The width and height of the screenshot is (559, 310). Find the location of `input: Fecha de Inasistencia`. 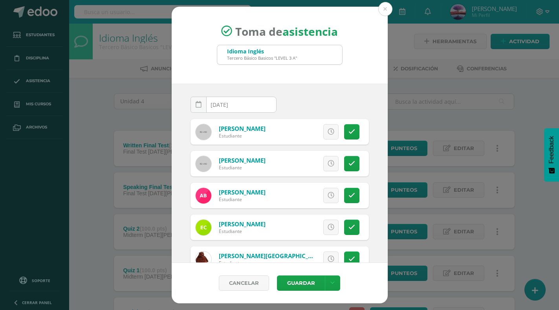

input: Fecha de Inasistencia is located at coordinates (233, 104).